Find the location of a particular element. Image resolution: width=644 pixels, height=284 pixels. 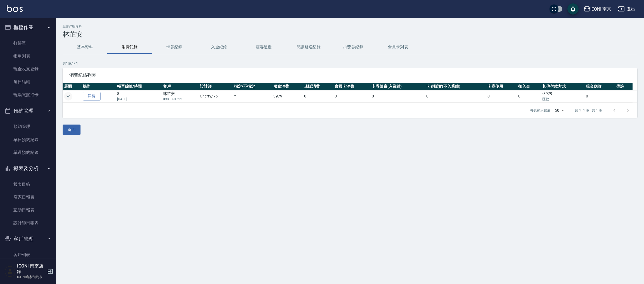

p: 第 1–1 筆 共 1 筆 is located at coordinates (588, 110).